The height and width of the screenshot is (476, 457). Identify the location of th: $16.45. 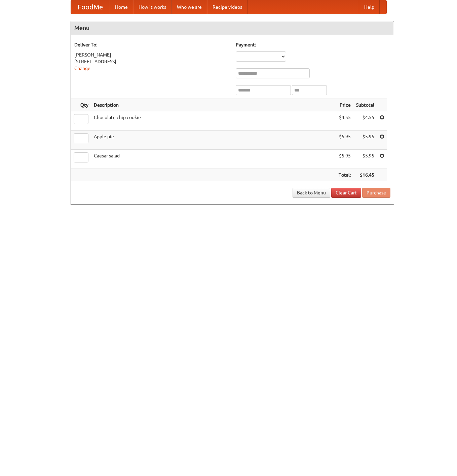
(365, 175).